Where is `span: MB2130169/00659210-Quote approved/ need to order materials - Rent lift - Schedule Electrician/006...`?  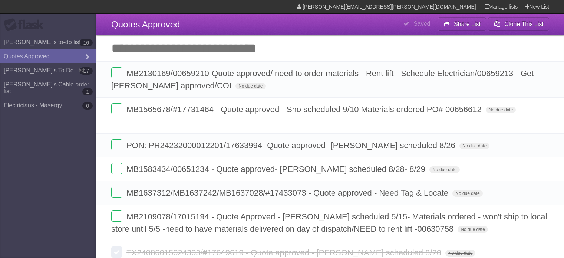
span: MB2130169/00659210-Quote approved/ need to order materials - Rent lift - Schedule Electrician/006... is located at coordinates (322, 79).